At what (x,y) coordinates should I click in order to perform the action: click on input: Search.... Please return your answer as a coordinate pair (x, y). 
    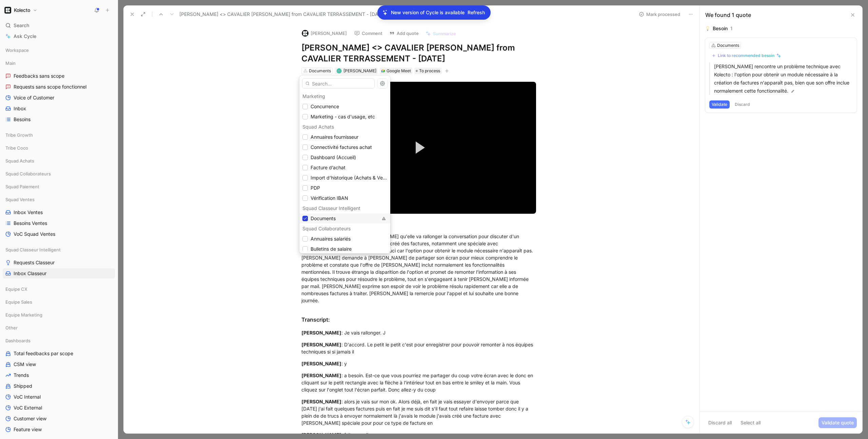
    Looking at the image, I should click on (338, 84).